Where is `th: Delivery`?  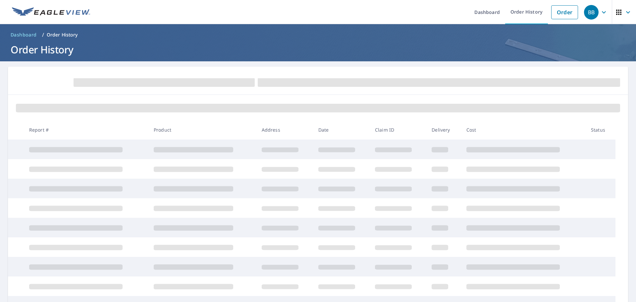 th: Delivery is located at coordinates (443, 129).